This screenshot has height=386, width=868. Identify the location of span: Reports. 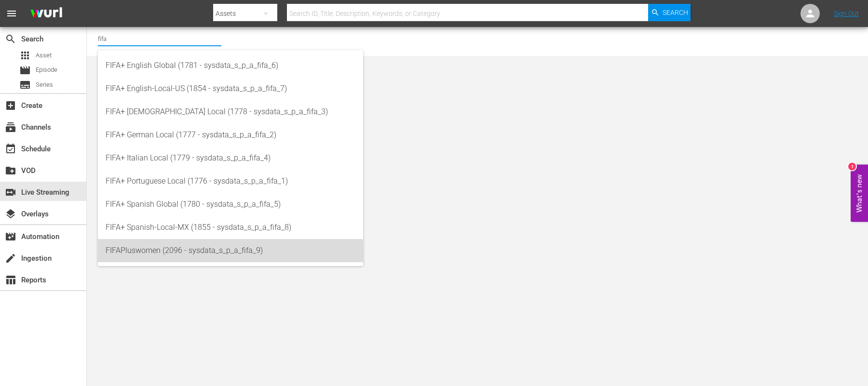
(11, 280).